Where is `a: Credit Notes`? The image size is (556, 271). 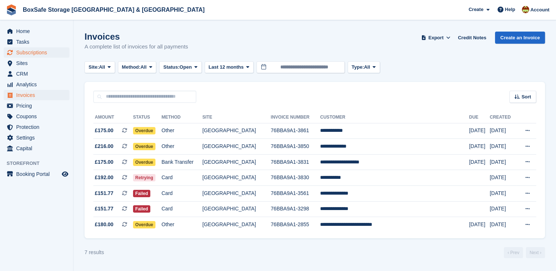 a: Credit Notes is located at coordinates (471, 37).